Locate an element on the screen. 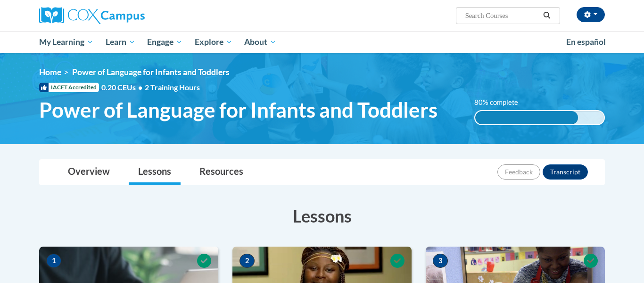  button: Transcript is located at coordinates (565, 172).